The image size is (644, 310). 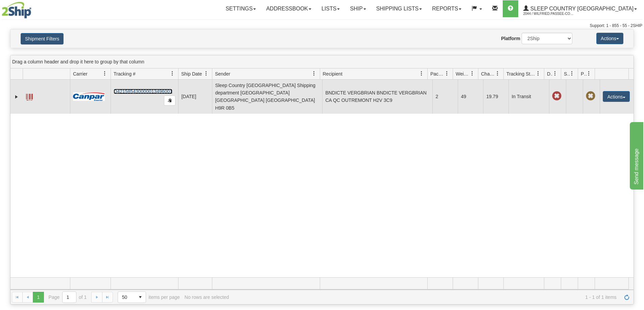 I want to click on div: grid grouping header, so click(x=322, y=62).